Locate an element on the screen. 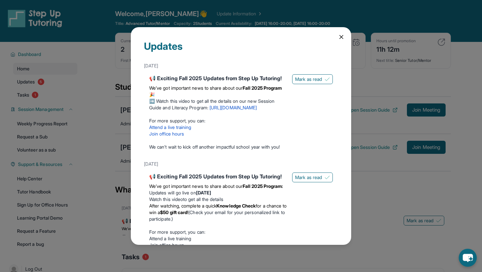  p: ➡️ Watch this video to get all the details on our new Session Guide and Literacy Program: is located at coordinates (218, 105).